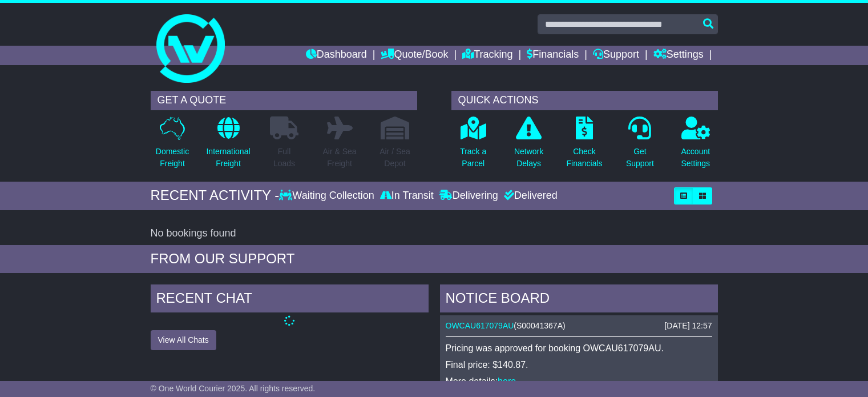  Describe the element at coordinates (579, 381) in the screenshot. I see `p: More details: .` at that location.